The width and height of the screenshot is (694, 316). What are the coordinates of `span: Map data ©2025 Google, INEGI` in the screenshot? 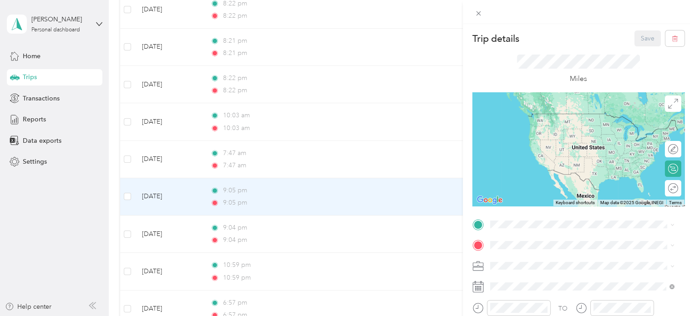 It's located at (631, 202).